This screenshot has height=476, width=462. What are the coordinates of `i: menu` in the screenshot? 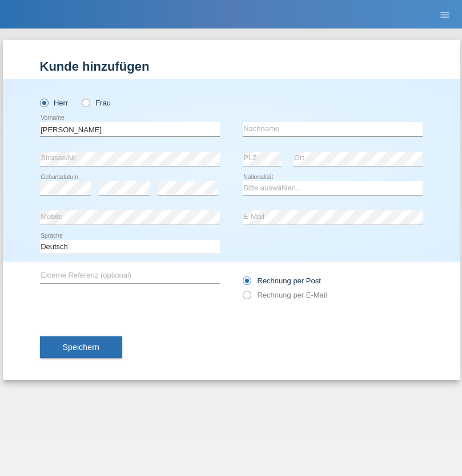 It's located at (445, 15).